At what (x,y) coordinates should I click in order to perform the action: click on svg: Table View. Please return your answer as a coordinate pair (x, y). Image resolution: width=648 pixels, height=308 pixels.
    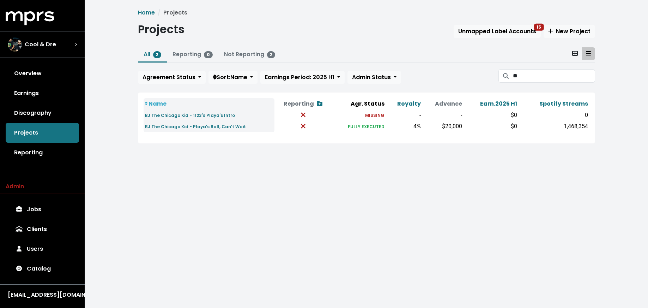
    Looking at the image, I should click on (588, 53).